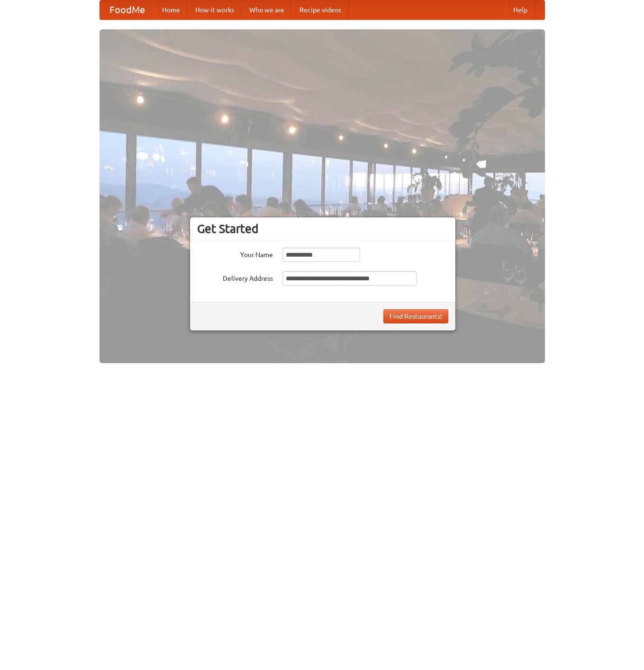  Describe the element at coordinates (520, 10) in the screenshot. I see `a: Help` at that location.